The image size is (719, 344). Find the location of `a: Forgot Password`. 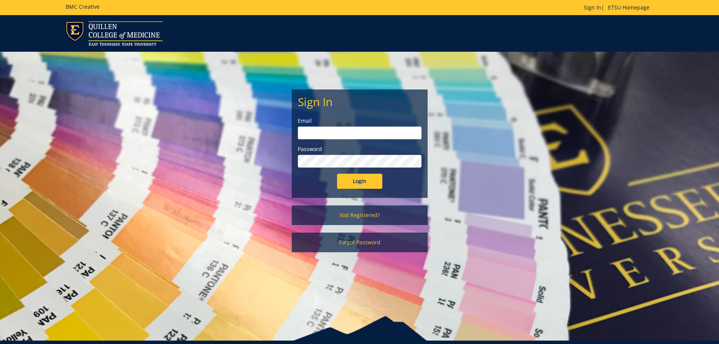

a: Forgot Password is located at coordinates (360, 242).